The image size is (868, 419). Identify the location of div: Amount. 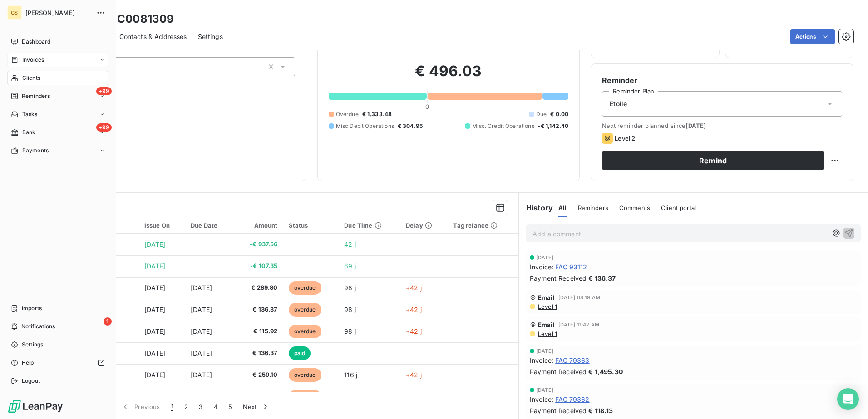
(258, 225).